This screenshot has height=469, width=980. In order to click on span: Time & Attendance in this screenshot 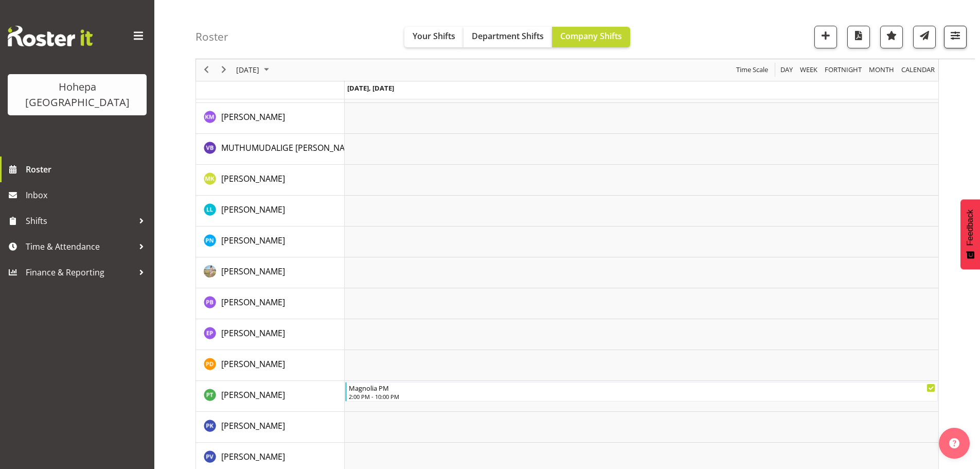, I will do `click(79, 247)`.